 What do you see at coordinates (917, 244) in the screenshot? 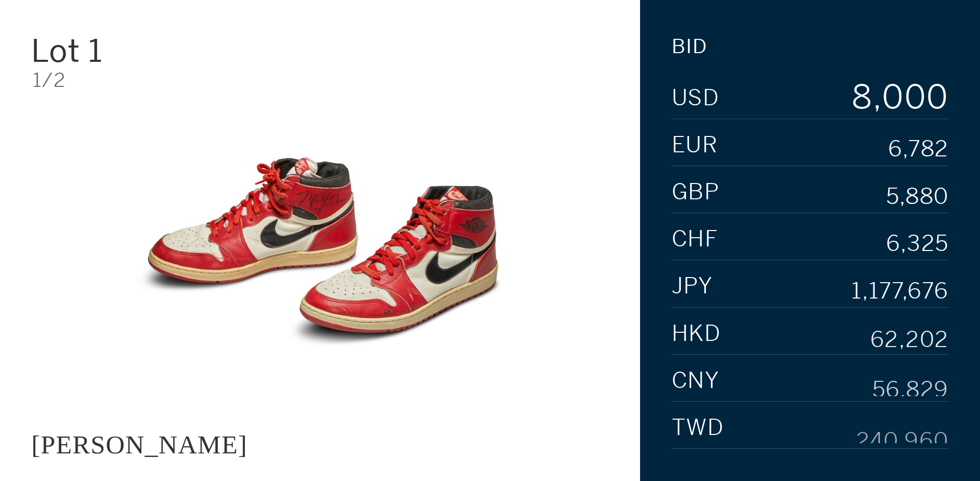
I see `div: 6,325` at bounding box center [917, 244].